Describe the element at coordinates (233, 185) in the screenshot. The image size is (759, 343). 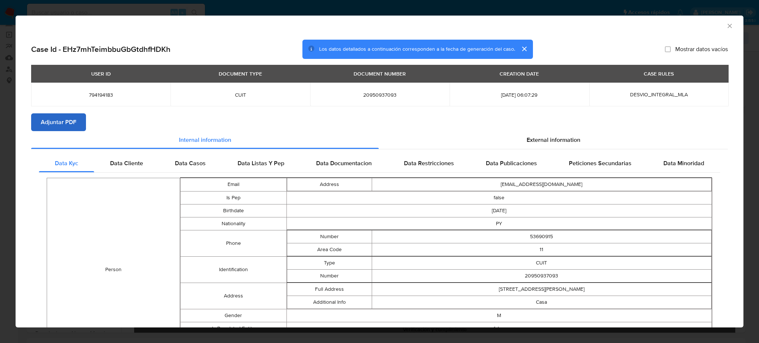
I see `td: Email` at that location.